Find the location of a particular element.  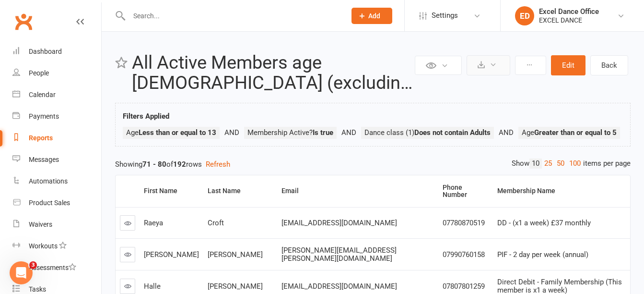

strong: Filters Applied is located at coordinates (146, 116).